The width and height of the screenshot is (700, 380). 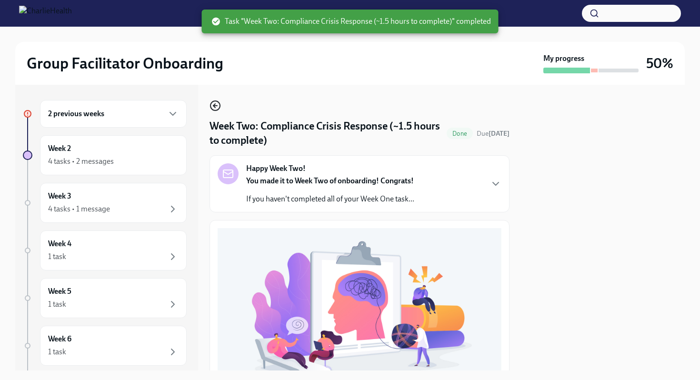 I want to click on span: Due, so click(x=493, y=133).